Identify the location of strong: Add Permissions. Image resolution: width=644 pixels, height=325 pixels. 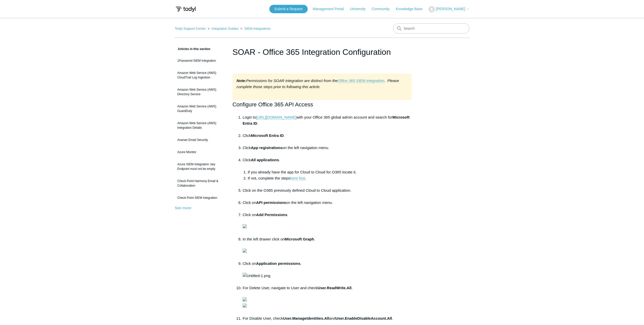
(272, 214).